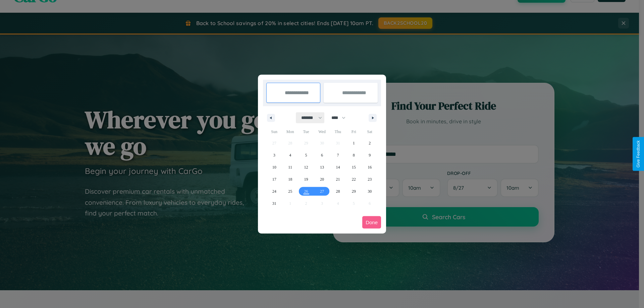 This screenshot has height=308, width=644. Describe the element at coordinates (306, 167) in the screenshot. I see `span: 12` at that location.